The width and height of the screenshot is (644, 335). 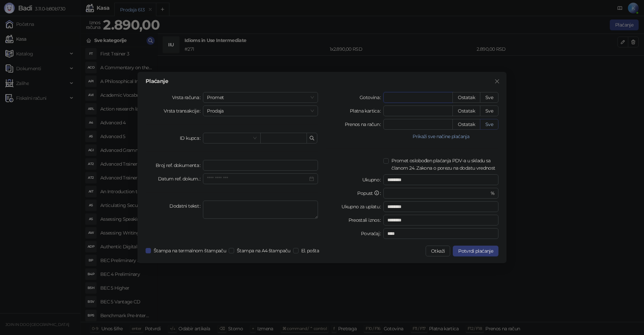 I want to click on label: Ukupno, so click(x=373, y=180).